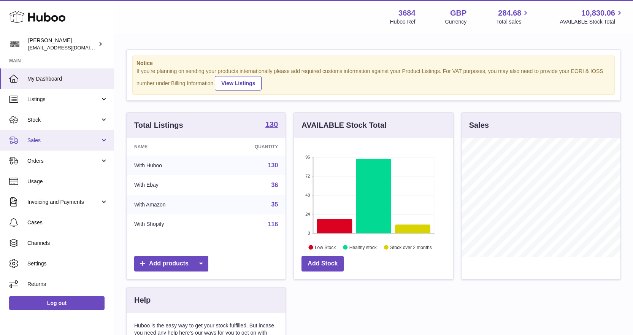 This screenshot has width=633, height=335. I want to click on th: Name, so click(170, 147).